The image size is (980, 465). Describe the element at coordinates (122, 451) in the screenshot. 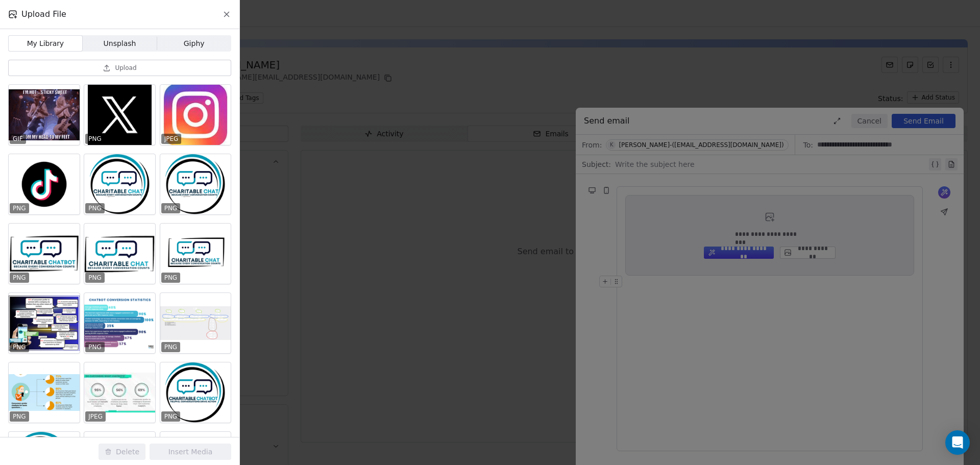

I see `button: Delete` at that location.